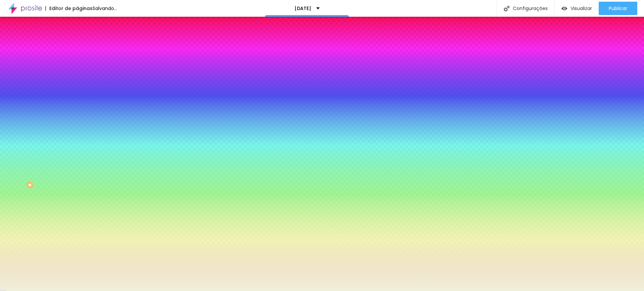 This screenshot has height=291, width=644. Describe the element at coordinates (618, 9) in the screenshot. I see `span: Publicar` at that location.